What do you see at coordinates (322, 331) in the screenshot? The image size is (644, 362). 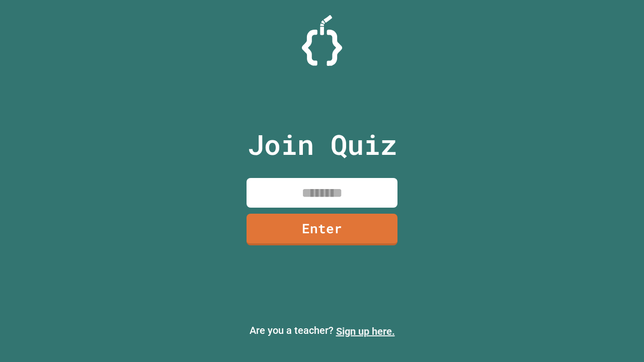 I see `p: Are you a teacher?` at bounding box center [322, 331].